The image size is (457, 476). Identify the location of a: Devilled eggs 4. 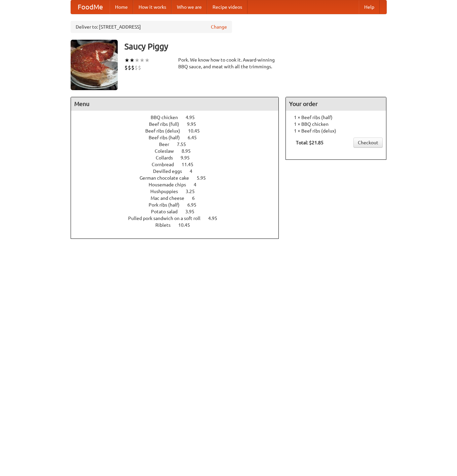
(179, 171).